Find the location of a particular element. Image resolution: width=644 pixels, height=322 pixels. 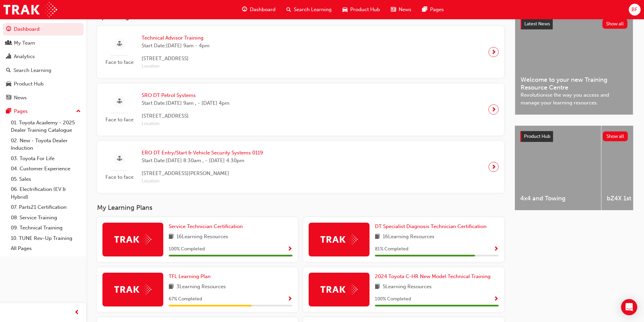

span: guage-icon is located at coordinates (8, 29).